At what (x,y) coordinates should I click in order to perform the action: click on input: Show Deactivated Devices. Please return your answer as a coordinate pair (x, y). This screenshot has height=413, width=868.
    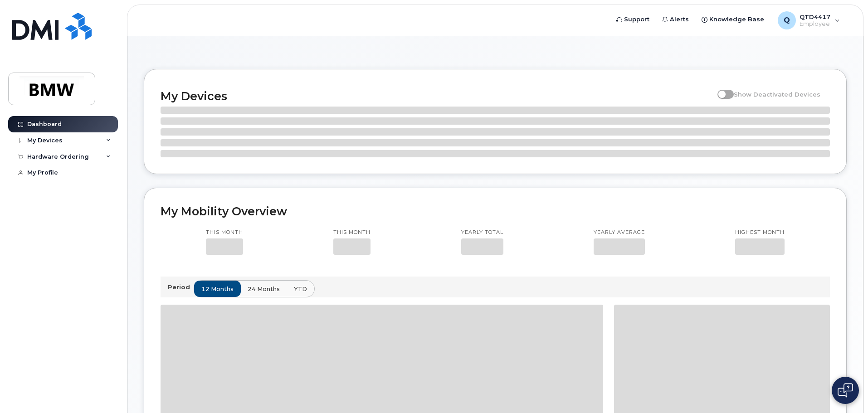
    Looking at the image, I should click on (721, 89).